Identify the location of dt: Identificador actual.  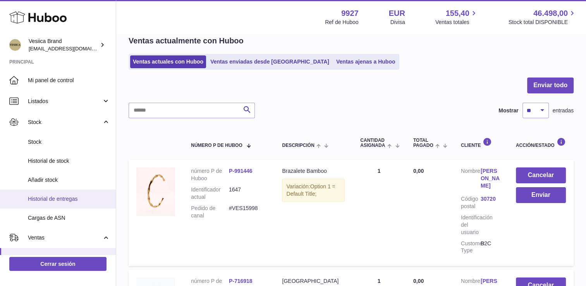
(210, 193).